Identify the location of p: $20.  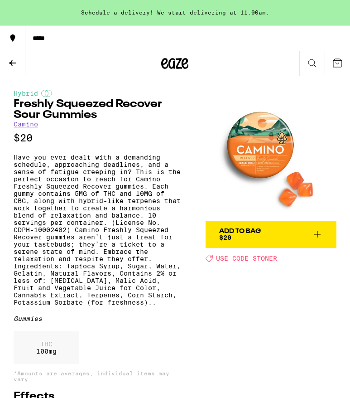
(98, 138).